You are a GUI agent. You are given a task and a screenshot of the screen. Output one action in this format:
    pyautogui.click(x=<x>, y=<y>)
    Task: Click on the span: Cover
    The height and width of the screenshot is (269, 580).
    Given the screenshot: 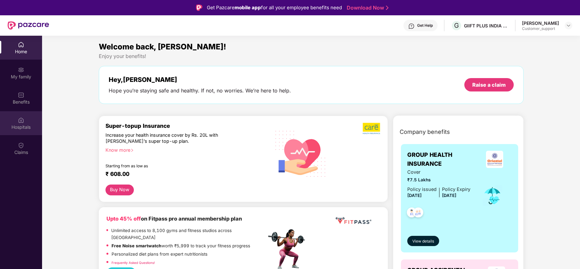 What is the action you would take?
    pyautogui.click(x=439, y=172)
    